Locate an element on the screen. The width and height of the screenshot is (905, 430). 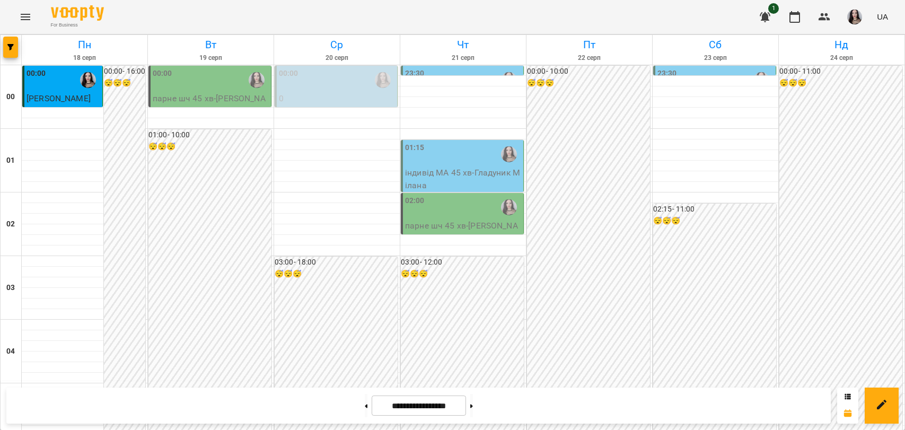
h6: 02 is located at coordinates (11, 224).